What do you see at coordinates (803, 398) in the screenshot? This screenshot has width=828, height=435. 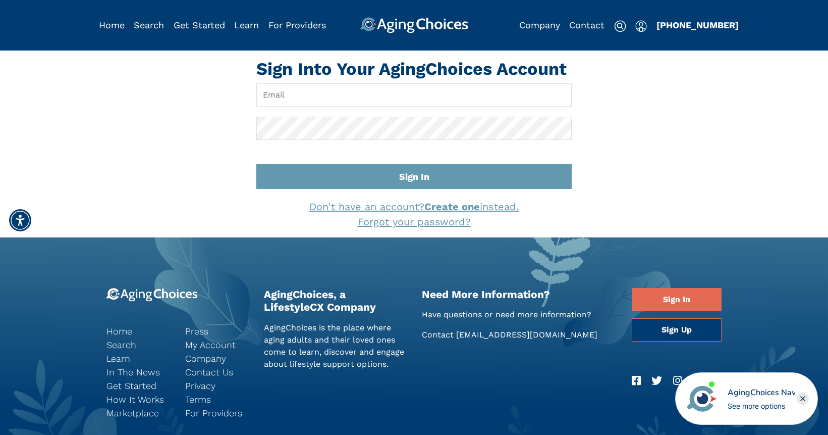 I see `div: Close` at bounding box center [803, 398].